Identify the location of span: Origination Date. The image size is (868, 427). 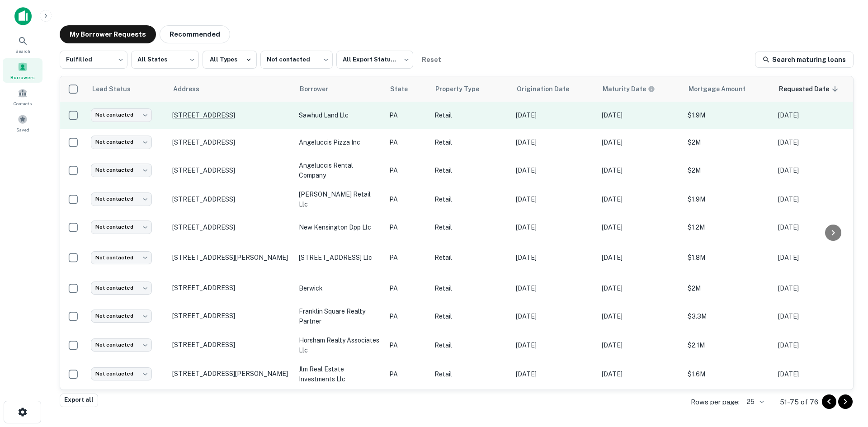
(549, 89).